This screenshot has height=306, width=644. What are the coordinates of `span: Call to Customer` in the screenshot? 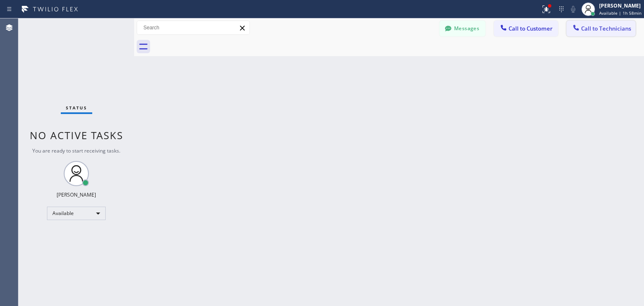 It's located at (531, 29).